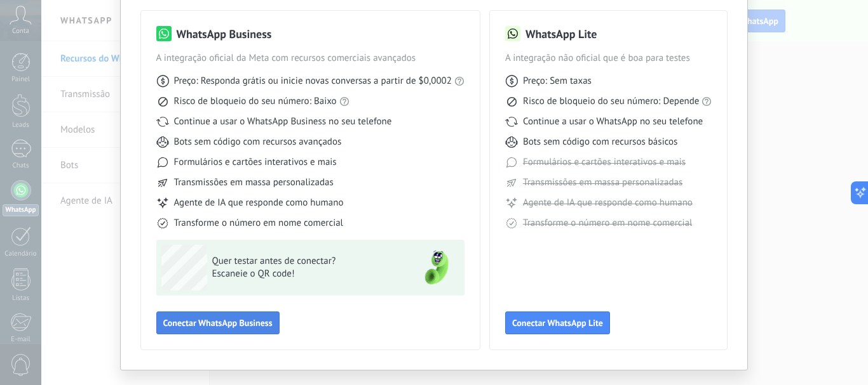 The width and height of the screenshot is (868, 385). Describe the element at coordinates (305, 274) in the screenshot. I see `span: Escaneie o QR code!` at that location.